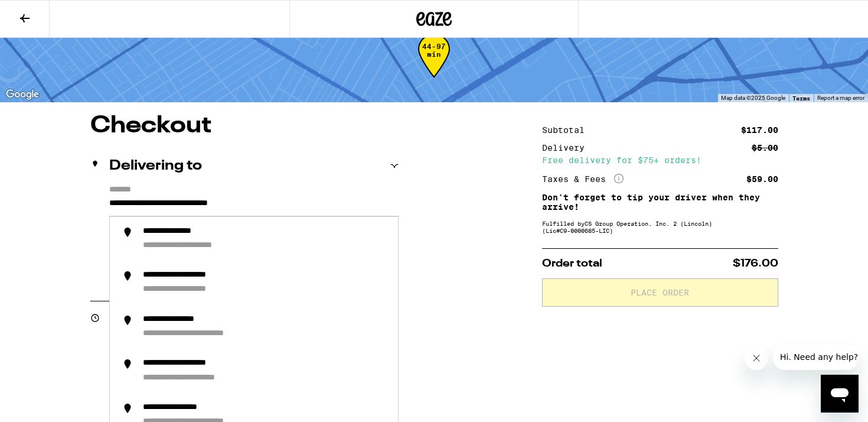 Image resolution: width=868 pixels, height=422 pixels. Describe the element at coordinates (22, 94) in the screenshot. I see `img: Google` at that location.